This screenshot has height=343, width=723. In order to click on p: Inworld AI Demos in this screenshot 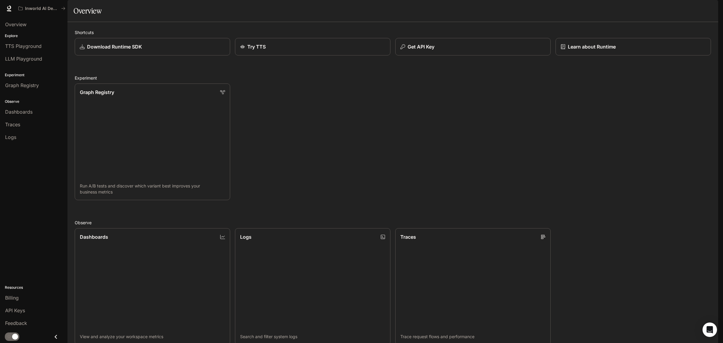, I will do `click(42, 8)`.